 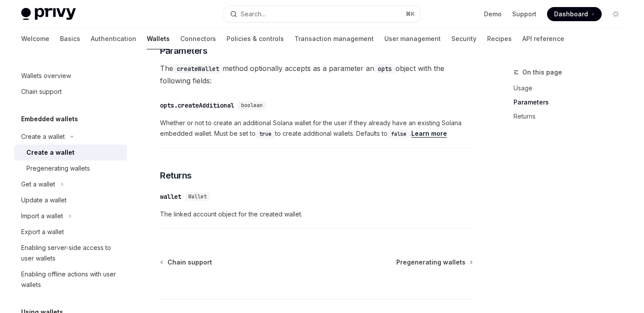 What do you see at coordinates (253, 14) in the screenshot?
I see `div: Search...` at bounding box center [253, 14].